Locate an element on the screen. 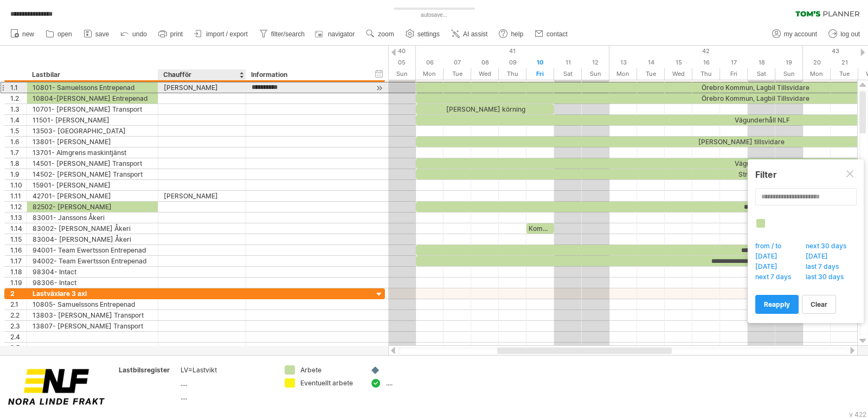  div: Wednesday, 8 October 2025 is located at coordinates (484, 74).